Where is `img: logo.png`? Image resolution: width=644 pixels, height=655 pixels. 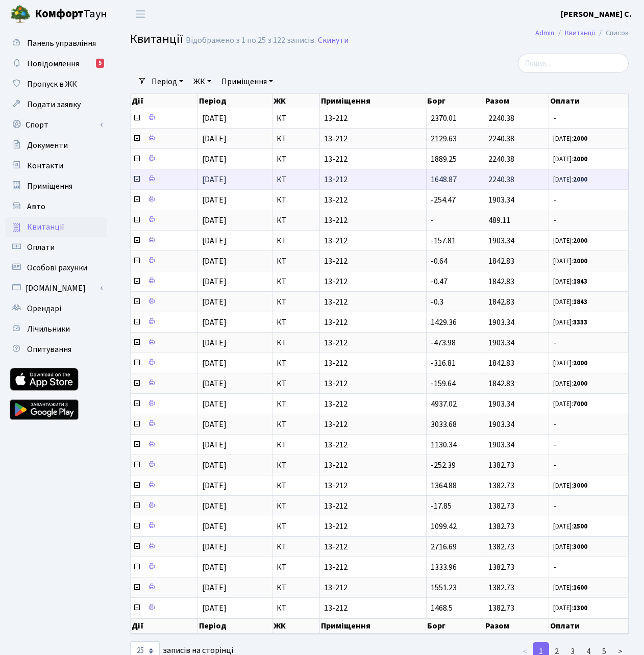 img: logo.png is located at coordinates (21, 14).